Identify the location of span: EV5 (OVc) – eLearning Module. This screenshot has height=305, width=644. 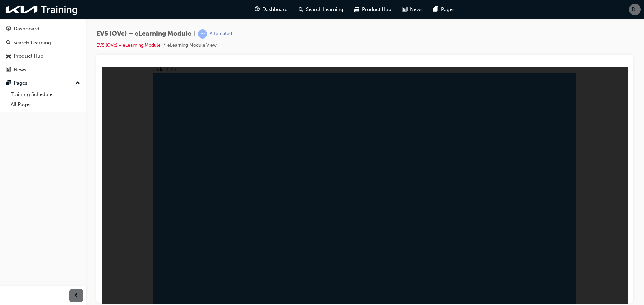
(144, 34).